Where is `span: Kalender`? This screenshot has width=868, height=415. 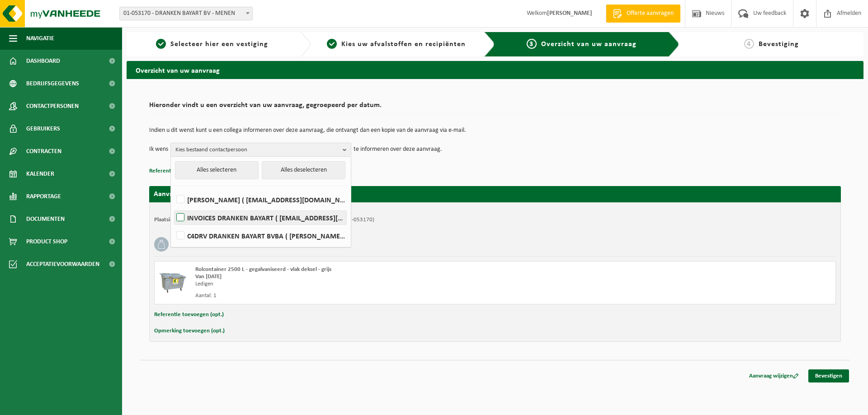
span: Kalender is located at coordinates (40, 174).